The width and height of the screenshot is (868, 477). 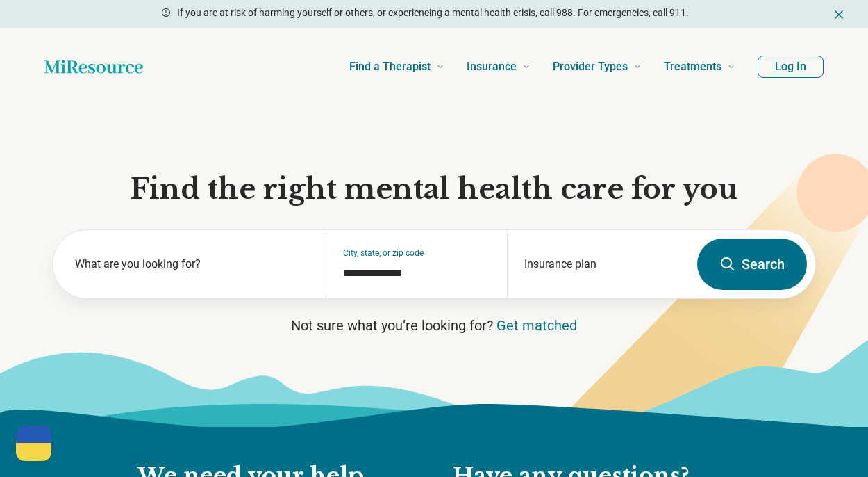 What do you see at coordinates (692, 67) in the screenshot?
I see `span: Treatments` at bounding box center [692, 67].